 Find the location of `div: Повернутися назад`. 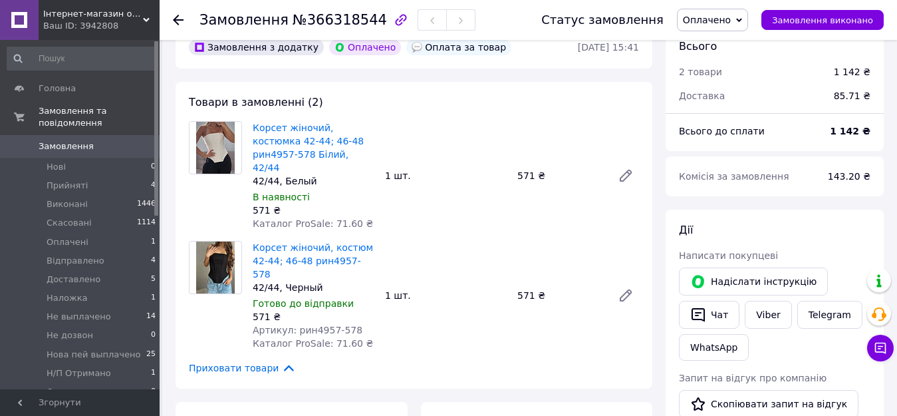

div: Повернутися назад is located at coordinates (178, 20).